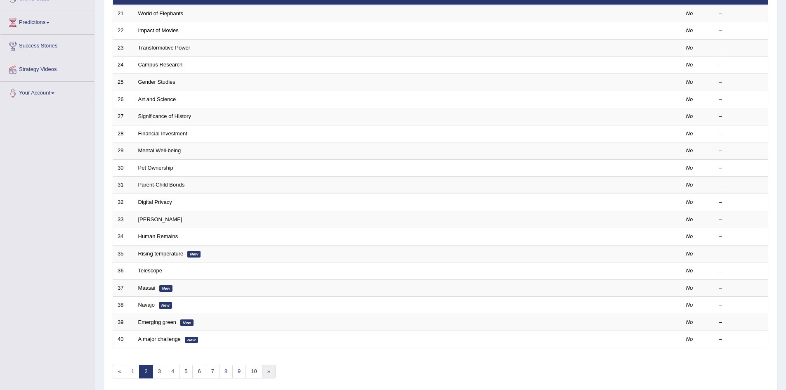 This screenshot has width=786, height=390. What do you see at coordinates (123, 117) in the screenshot?
I see `td: 27` at bounding box center [123, 117].